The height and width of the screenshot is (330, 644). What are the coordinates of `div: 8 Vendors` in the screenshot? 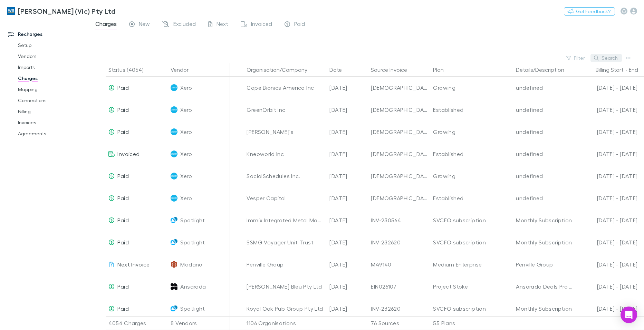 It's located at (199, 323).